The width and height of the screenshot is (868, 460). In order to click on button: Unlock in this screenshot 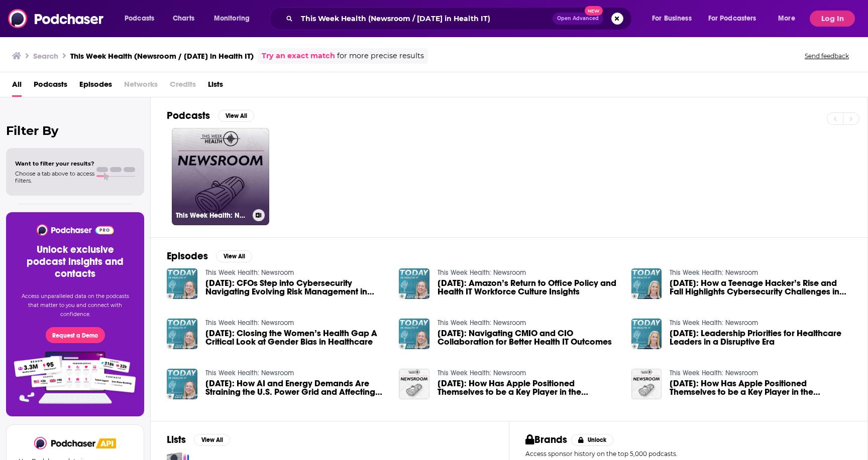, I will do `click(592, 440)`.